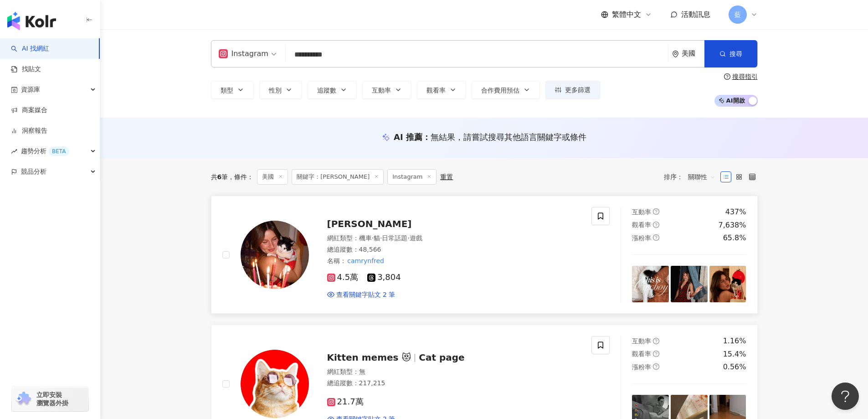  What do you see at coordinates (227, 90) in the screenshot?
I see `span: 類型` at bounding box center [227, 90].